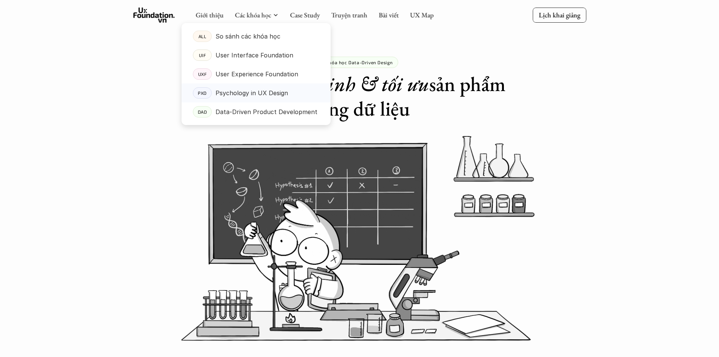  Describe the element at coordinates (421, 15) in the screenshot. I see `a: UX Map` at that location.